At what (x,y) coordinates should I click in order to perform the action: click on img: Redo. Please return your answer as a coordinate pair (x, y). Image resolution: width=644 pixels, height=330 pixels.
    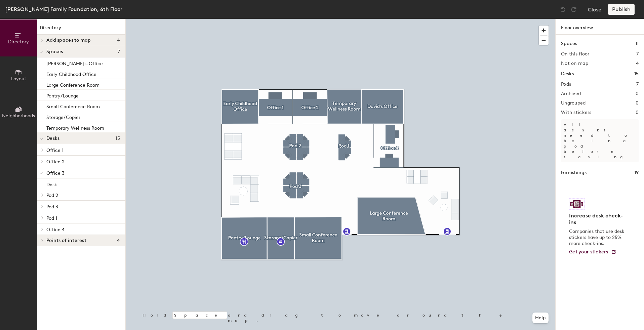
    Looking at the image, I should click on (573, 9).